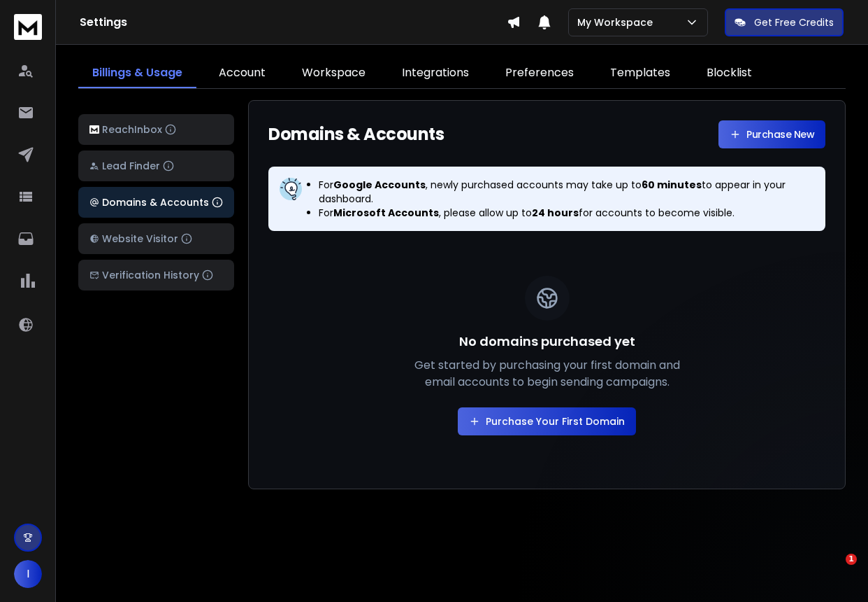 The width and height of the screenshot is (868, 602). I want to click on p: Get Free Credits, so click(795, 23).